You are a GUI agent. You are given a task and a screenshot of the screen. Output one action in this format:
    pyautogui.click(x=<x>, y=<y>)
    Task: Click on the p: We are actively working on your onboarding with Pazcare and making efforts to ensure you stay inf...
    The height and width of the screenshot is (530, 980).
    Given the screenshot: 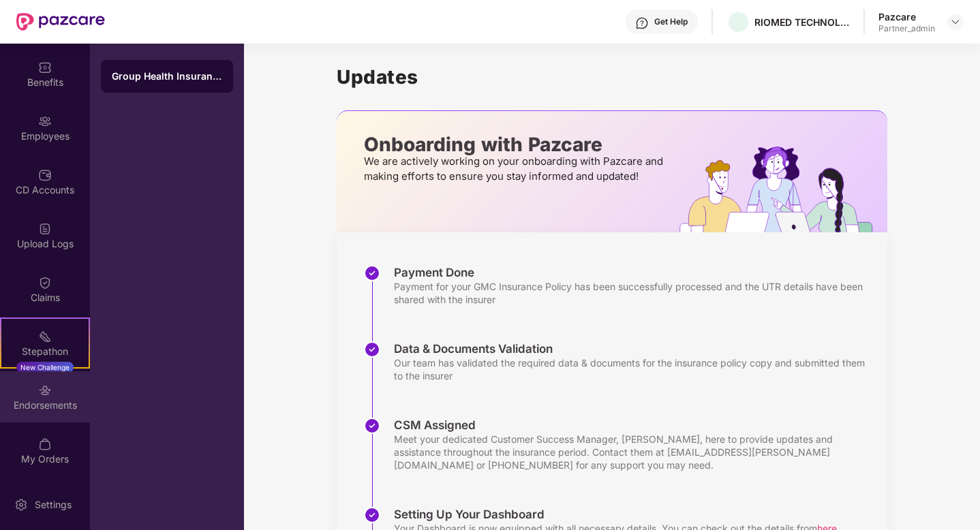 What is the action you would take?
    pyautogui.click(x=516, y=169)
    